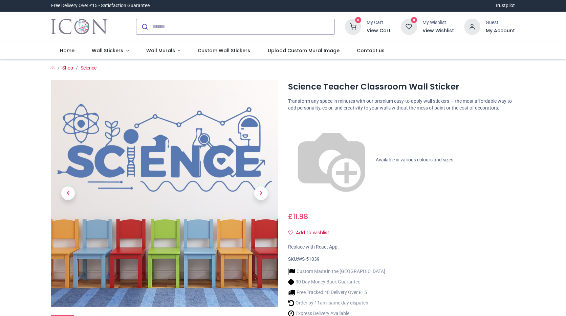 This screenshot has height=316, width=566. Describe the element at coordinates (371, 50) in the screenshot. I see `span: Contact us` at that location.